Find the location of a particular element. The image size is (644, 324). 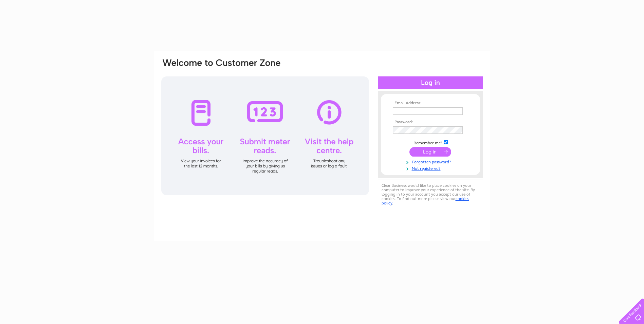

a: cookies policy is located at coordinates (426, 201).